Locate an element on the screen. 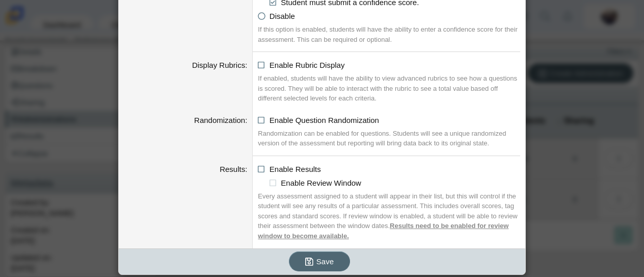 The image size is (644, 277). label: Results is located at coordinates (233, 169).